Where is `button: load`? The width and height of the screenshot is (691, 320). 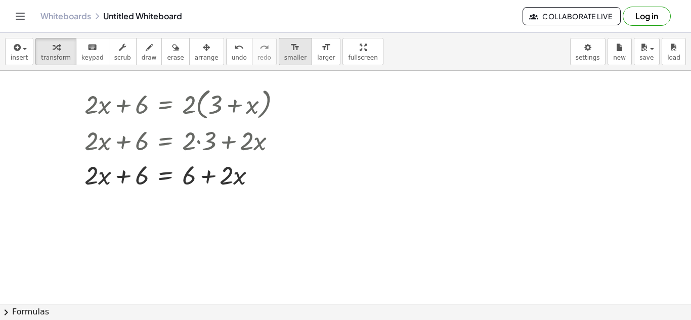 button: load is located at coordinates (674, 52).